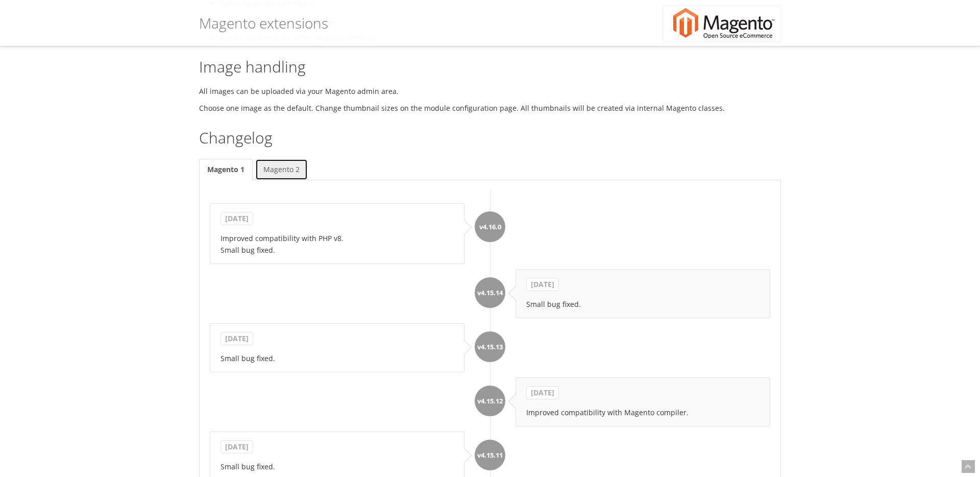  I want to click on div: v4.16.0, so click(490, 227).